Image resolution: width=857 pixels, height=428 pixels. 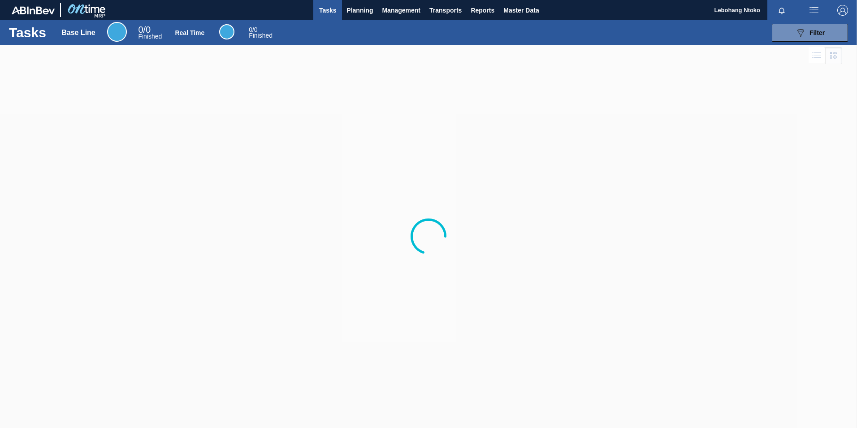 I want to click on img: TNhmsLtSVTkK8tSr43FrP2fwEKptu5GPRR3wAAAABJRU5ErkJggg==, so click(x=33, y=10).